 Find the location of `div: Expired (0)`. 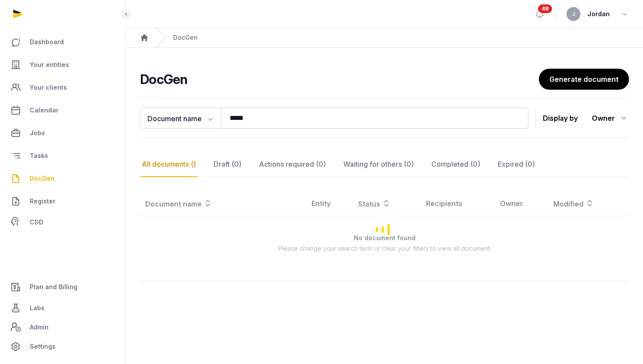

div: Expired (0) is located at coordinates (516, 164).